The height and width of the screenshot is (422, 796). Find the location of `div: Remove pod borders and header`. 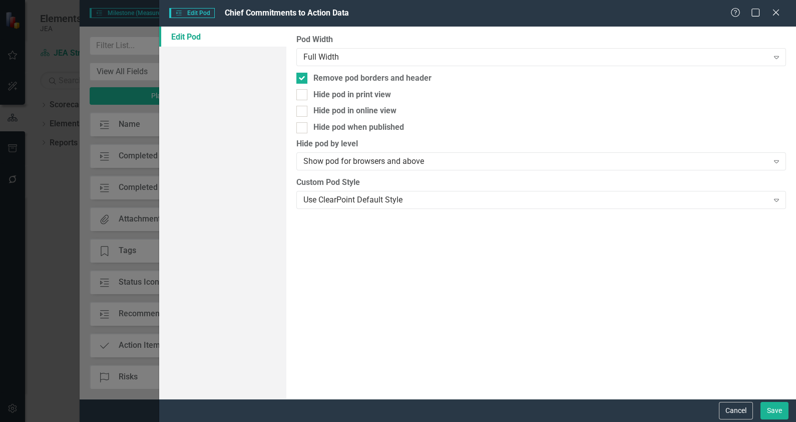

div: Remove pod borders and header is located at coordinates (372, 78).